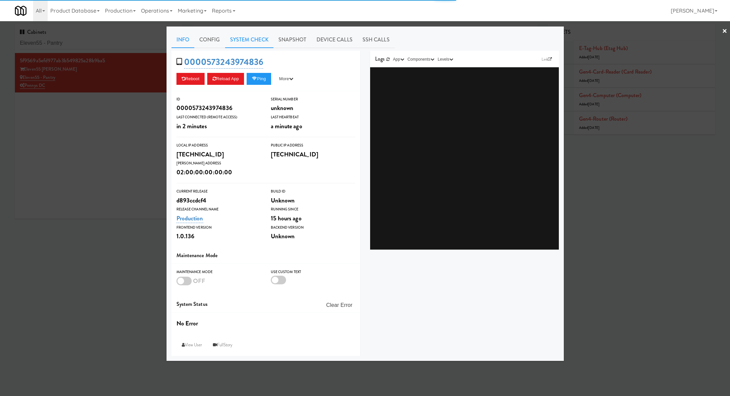  What do you see at coordinates (199, 281) in the screenshot?
I see `span: OFF` at bounding box center [199, 281].